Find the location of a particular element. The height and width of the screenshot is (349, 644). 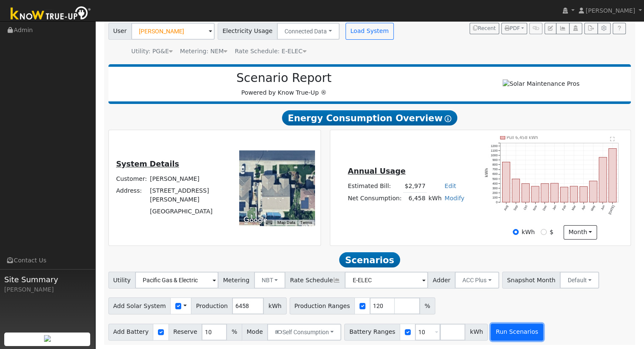

span: Add Solar System is located at coordinates (140, 306).